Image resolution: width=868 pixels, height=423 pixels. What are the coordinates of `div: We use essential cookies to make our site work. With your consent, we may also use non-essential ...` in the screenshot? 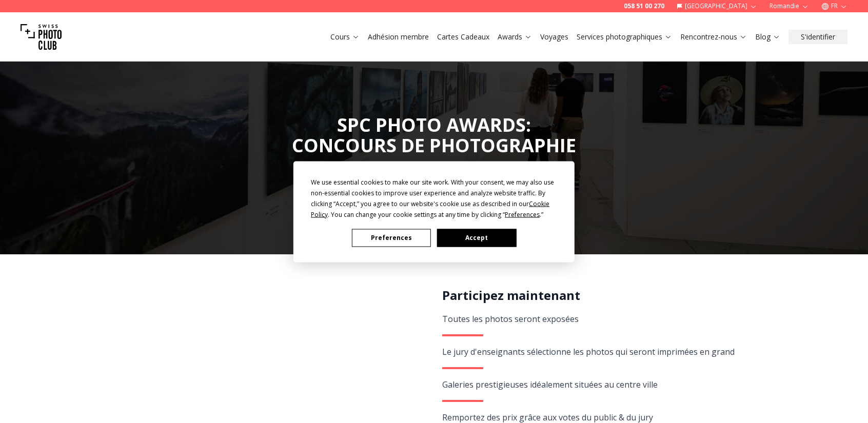 It's located at (434, 198).